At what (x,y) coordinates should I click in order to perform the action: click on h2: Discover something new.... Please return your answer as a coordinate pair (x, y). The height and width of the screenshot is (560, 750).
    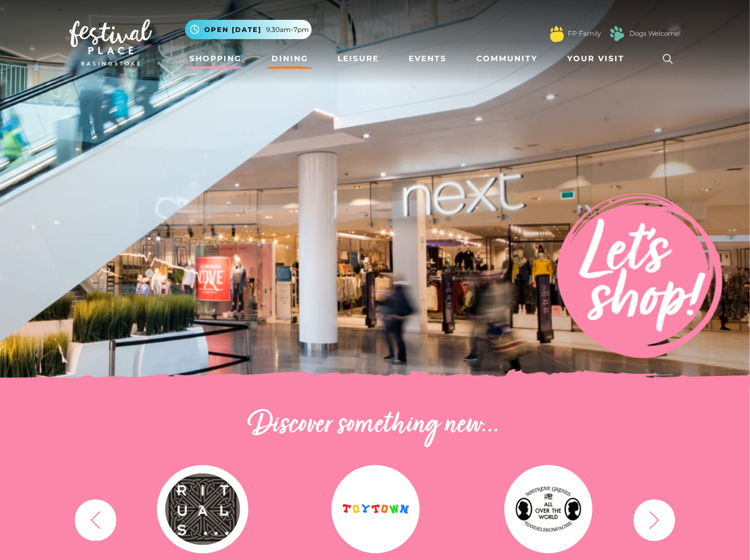
    Looking at the image, I should click on (375, 426).